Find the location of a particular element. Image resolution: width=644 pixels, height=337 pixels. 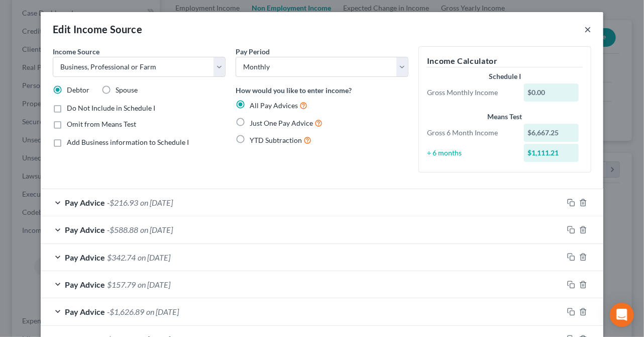

span: Debtor is located at coordinates (78, 90).